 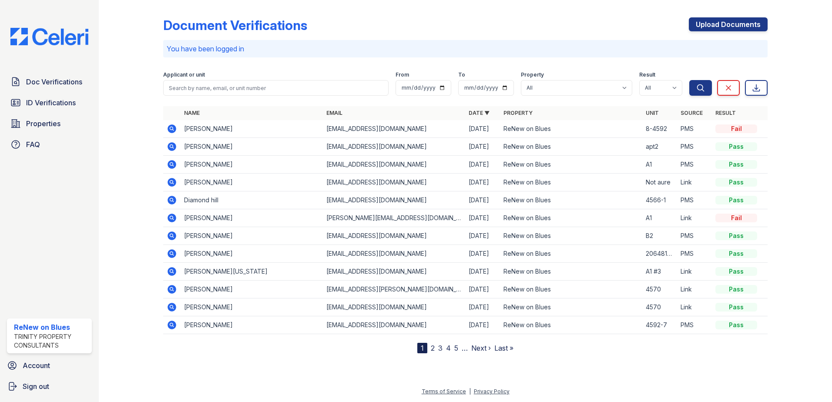 What do you see at coordinates (334, 113) in the screenshot?
I see `a: Email` at bounding box center [334, 113].